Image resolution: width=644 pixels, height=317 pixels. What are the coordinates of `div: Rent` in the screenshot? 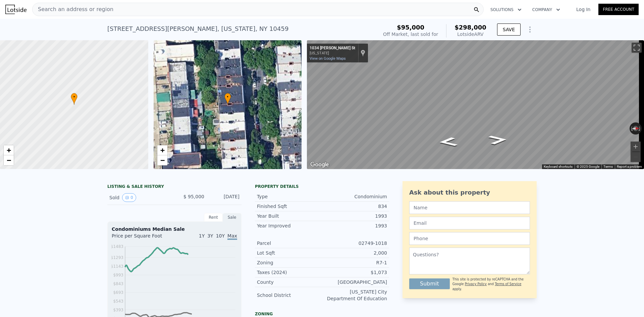 It's located at (213, 217).